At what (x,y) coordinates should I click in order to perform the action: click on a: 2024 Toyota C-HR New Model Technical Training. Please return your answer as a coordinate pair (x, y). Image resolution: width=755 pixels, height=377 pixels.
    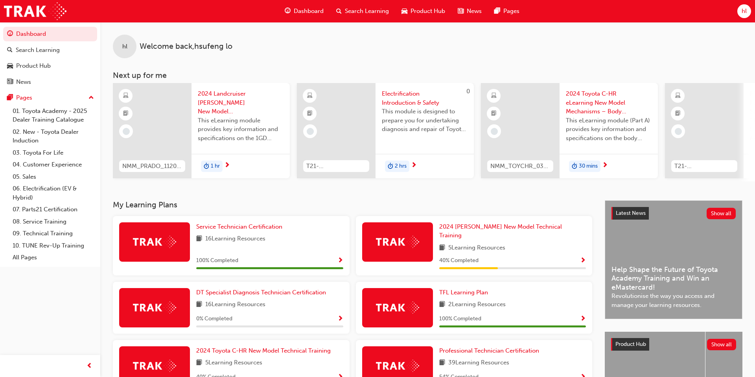
    Looking at the image, I should click on (265, 351).